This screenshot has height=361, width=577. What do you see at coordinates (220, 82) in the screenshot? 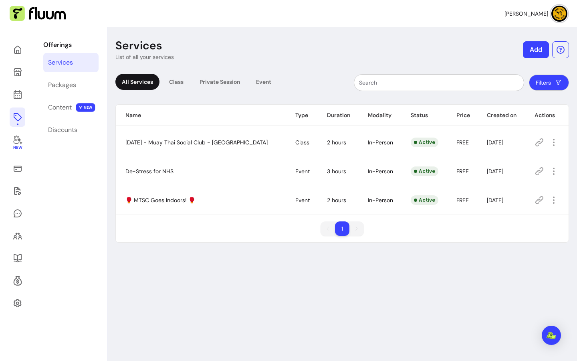
I see `div: Private Session` at bounding box center [220, 82].